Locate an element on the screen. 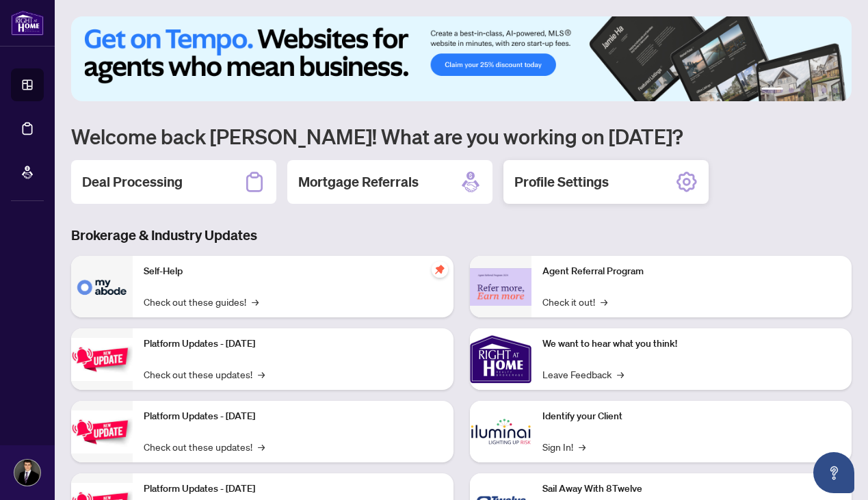  button: 6 is located at coordinates (835, 91).